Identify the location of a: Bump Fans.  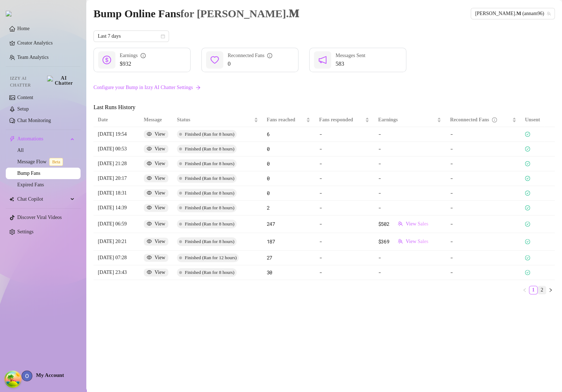
(29, 173).